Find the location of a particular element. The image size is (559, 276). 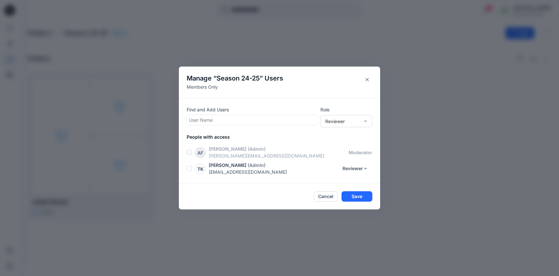

p: Members Only is located at coordinates (235, 87).